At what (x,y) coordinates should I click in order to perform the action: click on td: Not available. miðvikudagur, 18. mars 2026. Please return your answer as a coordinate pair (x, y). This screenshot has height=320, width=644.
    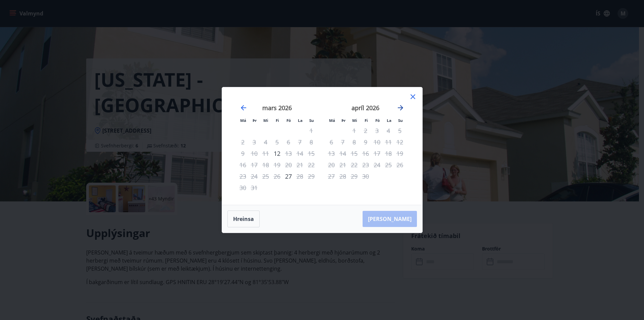
    Looking at the image, I should click on (266, 165).